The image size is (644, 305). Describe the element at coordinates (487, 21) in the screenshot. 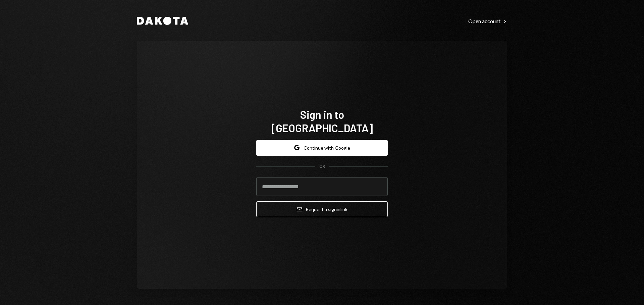

I see `a: Open account` at that location.